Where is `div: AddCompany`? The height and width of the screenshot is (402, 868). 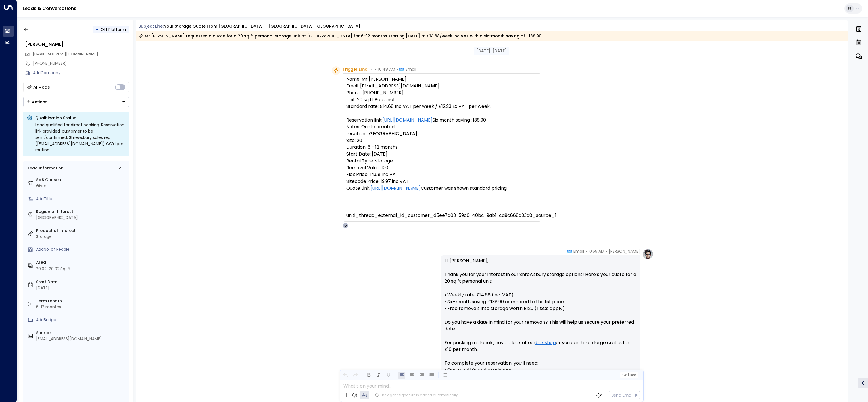
div: AddCompany is located at coordinates (81, 73).